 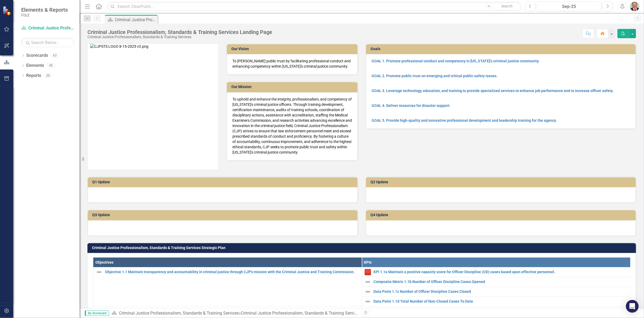 What do you see at coordinates (435, 76) in the screenshot?
I see `a: GOAL 2. Promote public trust on emerging and critical public safety issues.` at bounding box center [435, 76].